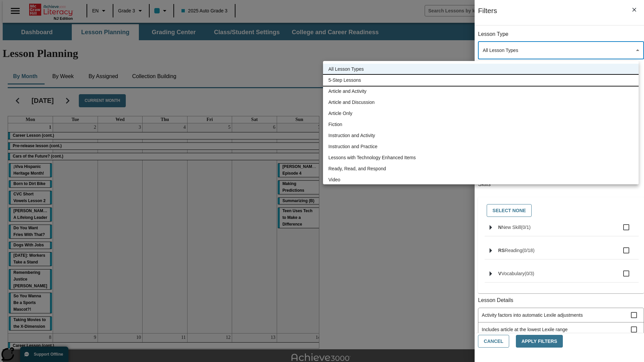  I want to click on li: Video, so click(481, 180).